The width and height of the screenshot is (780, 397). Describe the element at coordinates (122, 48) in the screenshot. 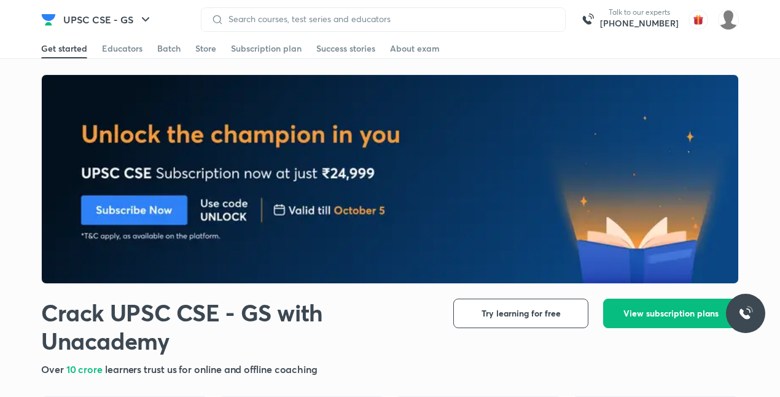

I see `div: Educators` at that location.